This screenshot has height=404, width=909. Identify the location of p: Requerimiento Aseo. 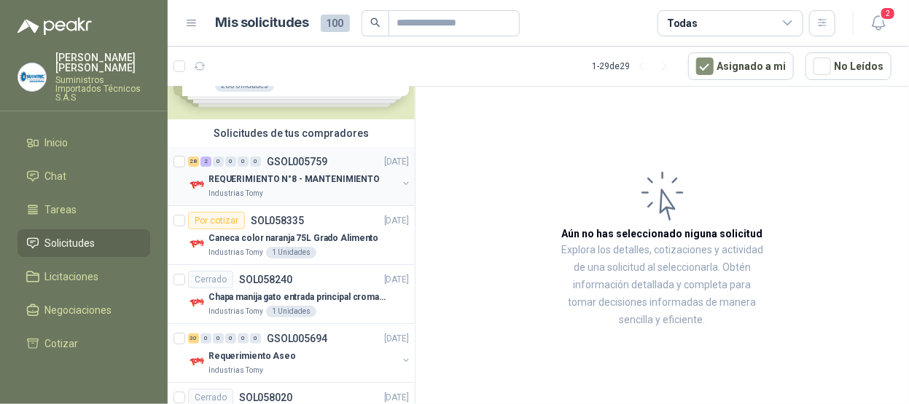
(252, 356).